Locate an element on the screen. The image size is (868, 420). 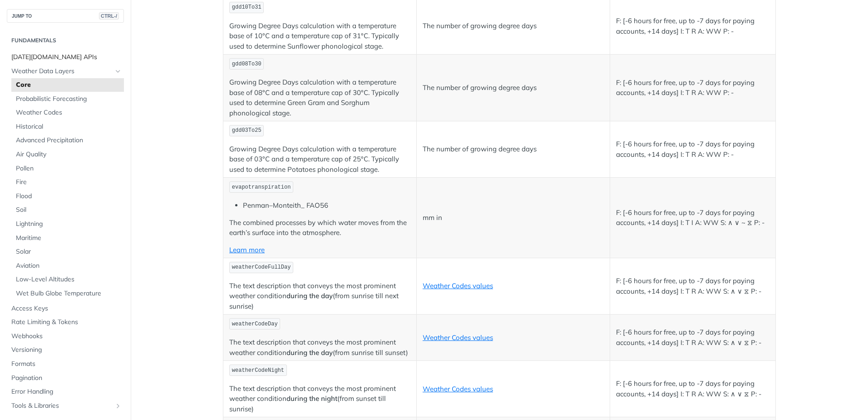
span: Solar is located at coordinates (69, 252).